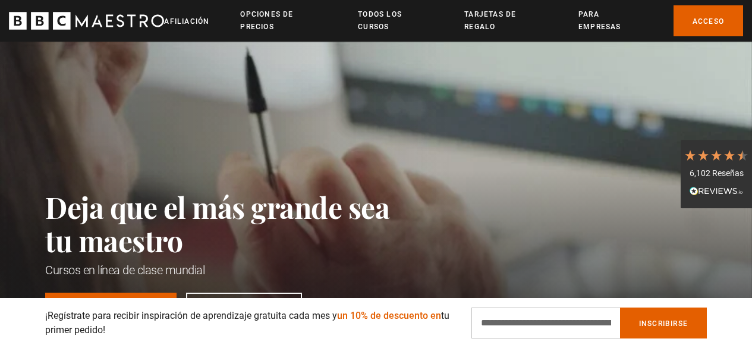  Describe the element at coordinates (700, 173) in the screenshot. I see `font: 6,102` at that location.